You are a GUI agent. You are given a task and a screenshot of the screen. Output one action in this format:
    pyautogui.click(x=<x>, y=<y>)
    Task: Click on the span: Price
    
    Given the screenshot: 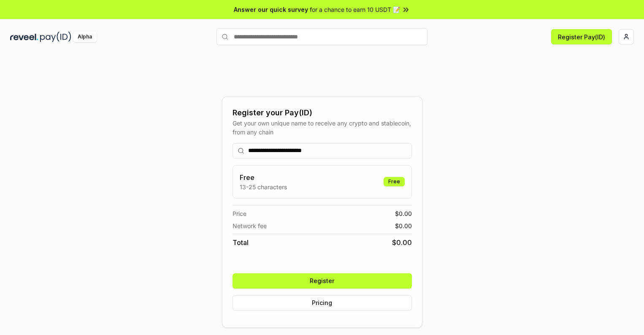 What is the action you would take?
    pyautogui.click(x=239, y=213)
    